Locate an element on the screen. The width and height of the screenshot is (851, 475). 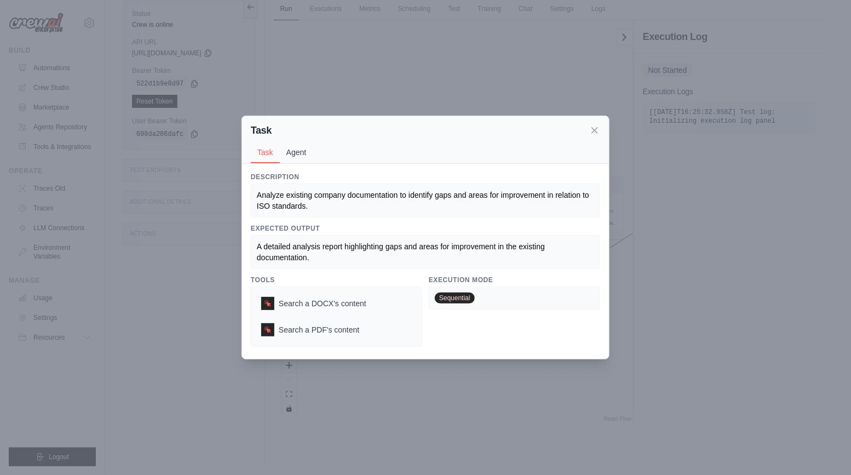
span: Search a PDF's content is located at coordinates (319, 330).